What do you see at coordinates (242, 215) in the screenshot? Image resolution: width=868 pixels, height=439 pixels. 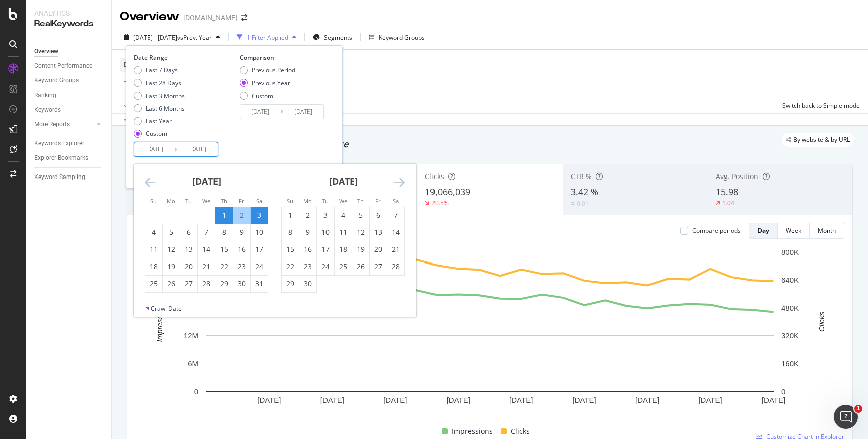 I see `td: Selected. Friday, August 2, 2024` at bounding box center [242, 215].